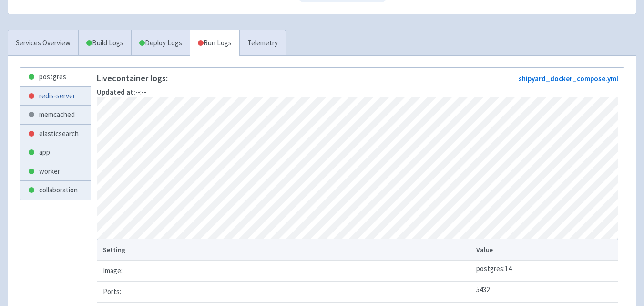 This screenshot has height=306, width=644. I want to click on a: elasticsearch, so click(55, 134).